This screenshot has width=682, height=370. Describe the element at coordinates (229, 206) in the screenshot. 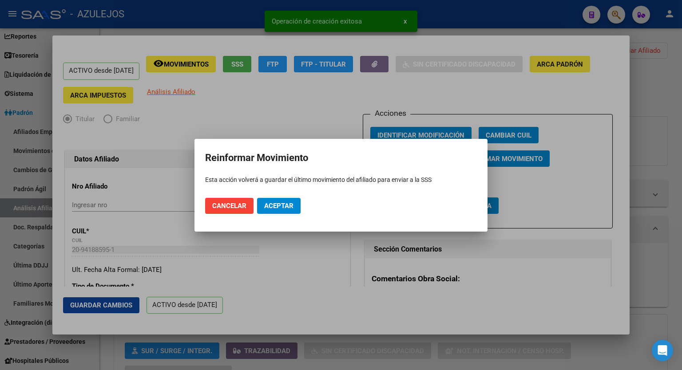

I see `button: Cancelar` at that location.